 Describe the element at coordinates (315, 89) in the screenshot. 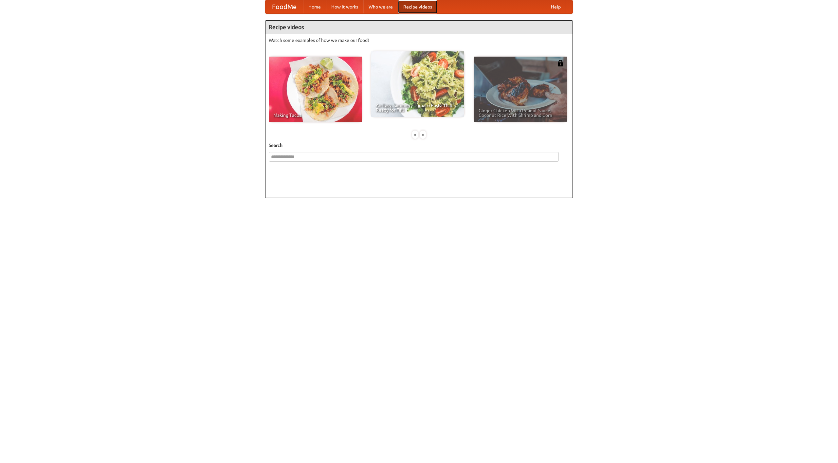

I see `a: Making Tacos` at that location.